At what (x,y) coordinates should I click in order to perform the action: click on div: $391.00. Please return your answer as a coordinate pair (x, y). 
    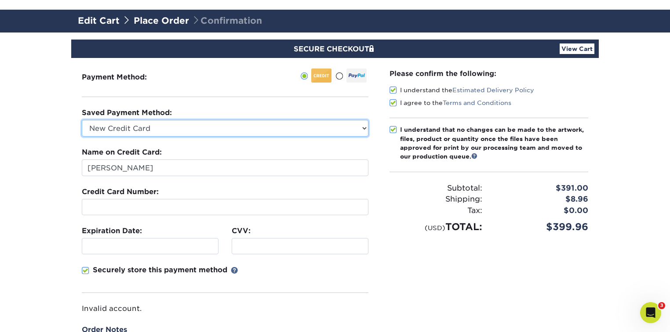
    Looking at the image, I should click on (542, 189).